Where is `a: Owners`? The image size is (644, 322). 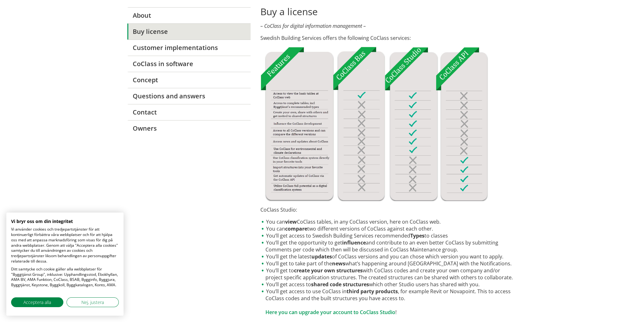 a: Owners is located at coordinates (188, 128).